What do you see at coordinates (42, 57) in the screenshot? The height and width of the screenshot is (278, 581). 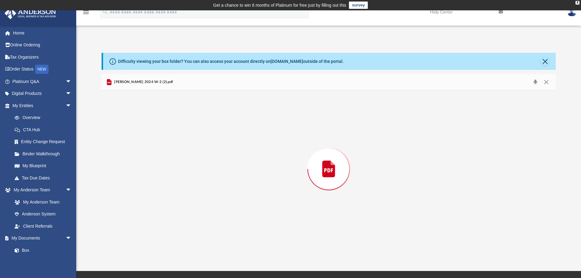 I see `a: Tax Organizers` at bounding box center [42, 57].